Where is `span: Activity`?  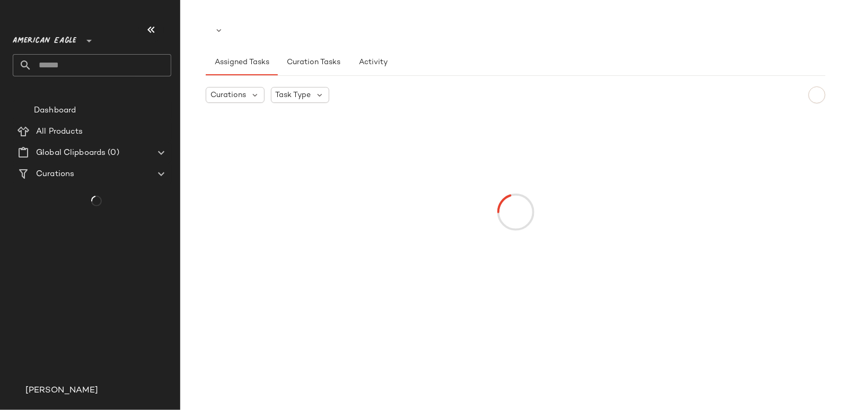
span: Activity is located at coordinates (373, 63).